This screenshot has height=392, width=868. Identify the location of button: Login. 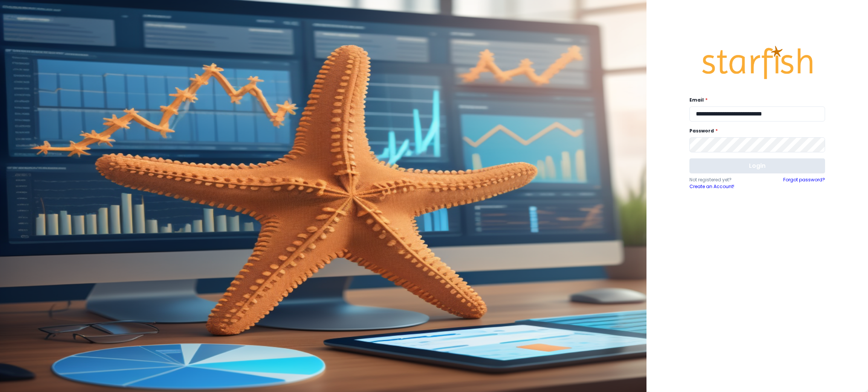
(757, 166).